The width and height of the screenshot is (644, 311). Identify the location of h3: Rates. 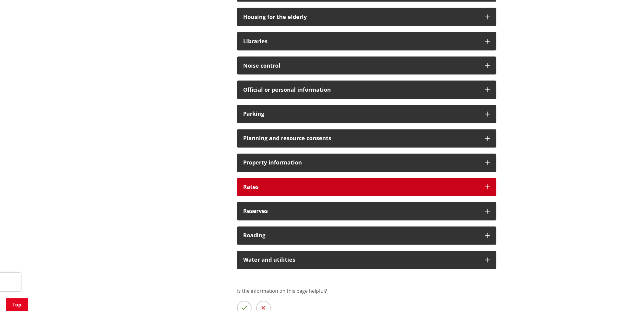
(361, 188).